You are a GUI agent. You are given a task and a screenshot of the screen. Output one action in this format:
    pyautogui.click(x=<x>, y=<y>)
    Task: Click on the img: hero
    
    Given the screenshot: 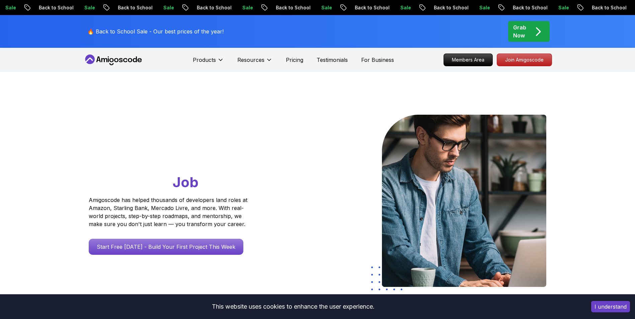 What is the action you would take?
    pyautogui.click(x=464, y=201)
    